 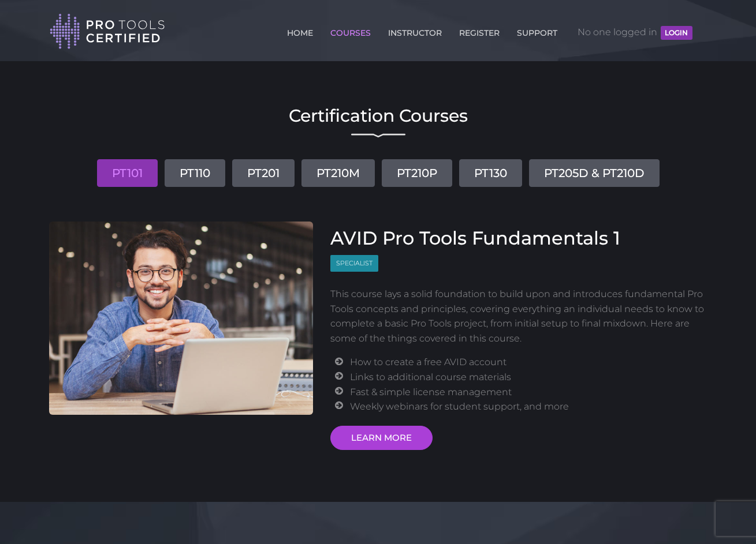 I want to click on a: COURSES, so click(x=351, y=30).